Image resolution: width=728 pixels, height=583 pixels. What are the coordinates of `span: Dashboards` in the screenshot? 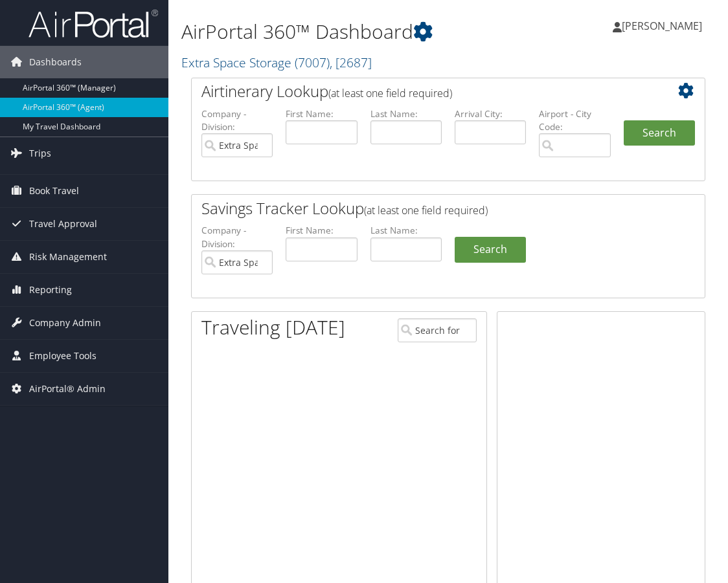 It's located at (55, 62).